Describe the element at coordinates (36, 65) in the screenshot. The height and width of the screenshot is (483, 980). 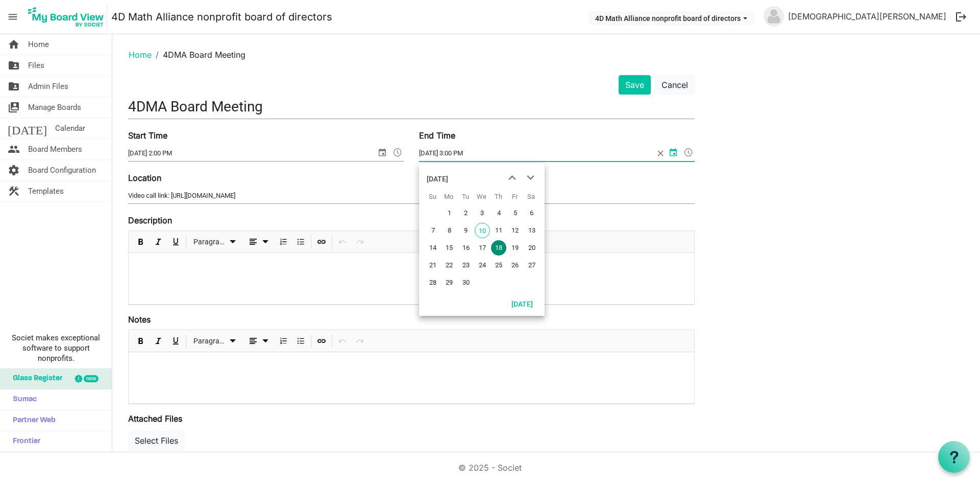
I see `span: Files` at that location.